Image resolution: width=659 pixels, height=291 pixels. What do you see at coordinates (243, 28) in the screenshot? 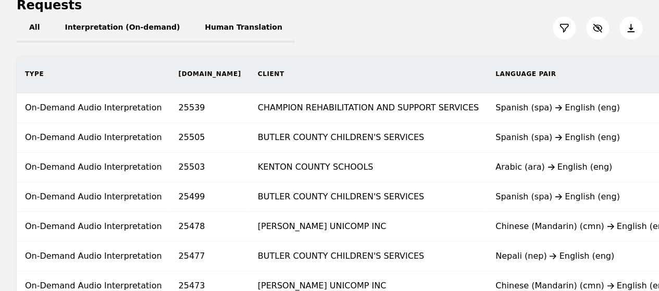
I see `button: Human Translation` at bounding box center [243, 28].